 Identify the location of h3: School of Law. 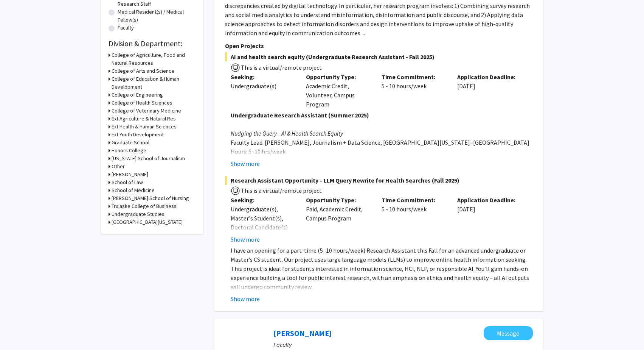
(127, 182).